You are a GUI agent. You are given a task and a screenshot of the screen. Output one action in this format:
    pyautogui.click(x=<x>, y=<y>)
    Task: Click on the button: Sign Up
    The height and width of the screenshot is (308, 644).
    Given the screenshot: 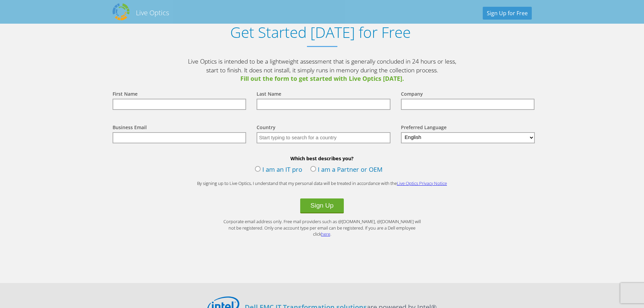 What is the action you would take?
    pyautogui.click(x=322, y=206)
    